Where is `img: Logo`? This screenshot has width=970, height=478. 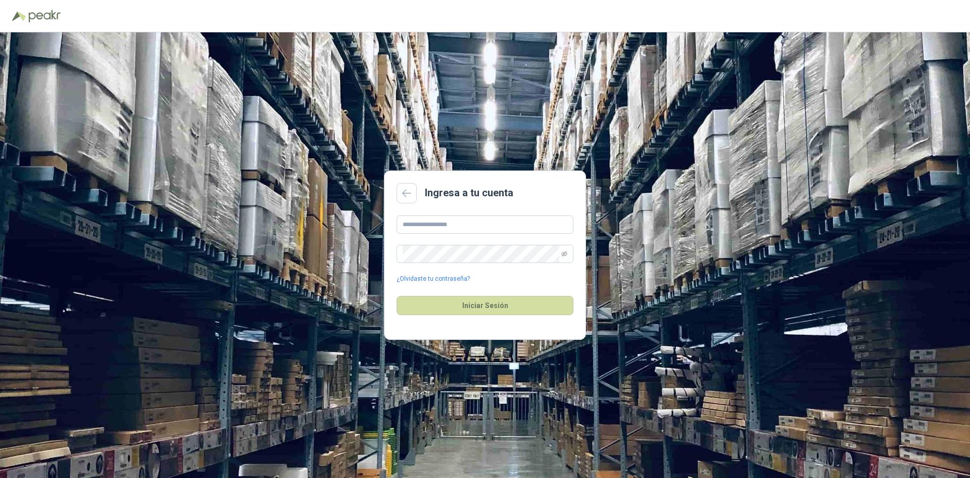 img: Logo is located at coordinates (19, 16).